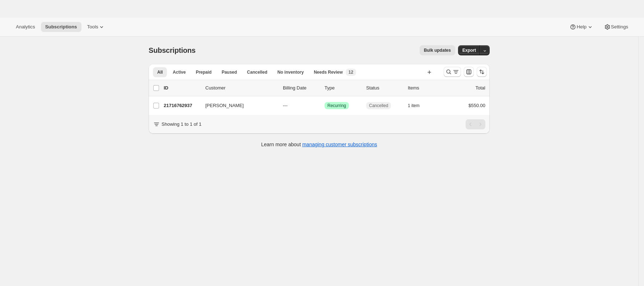  I want to click on span: Recurring, so click(337, 106).